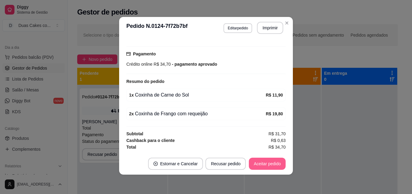 The width and height of the screenshot is (412, 194). Describe the element at coordinates (139, 64) in the screenshot. I see `span: Crédito online` at that location.